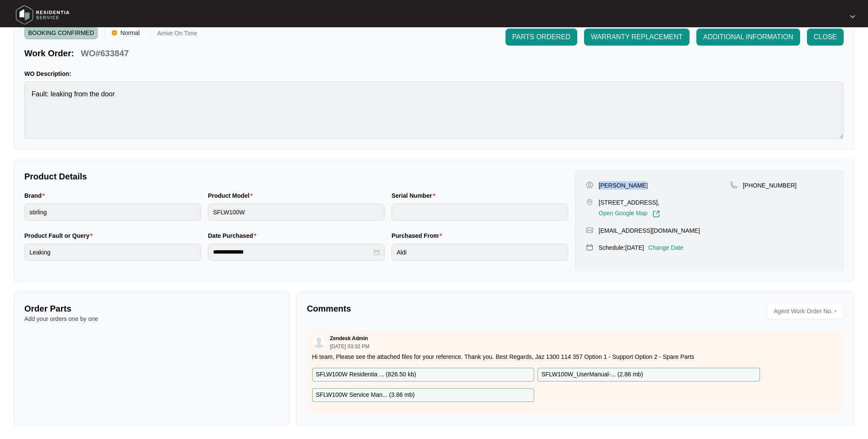  What do you see at coordinates (656, 214) in the screenshot?
I see `img: Link-External` at bounding box center [656, 214].